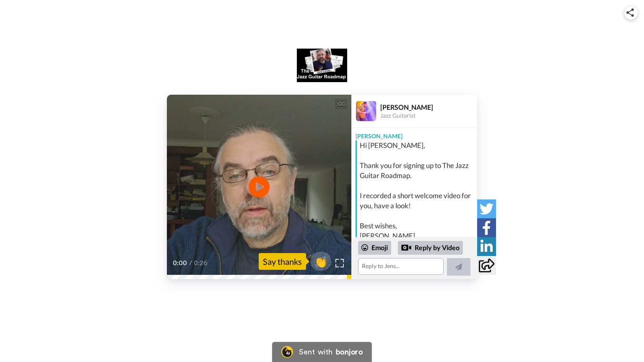 The image size is (644, 362). Describe the element at coordinates (341, 104) in the screenshot. I see `div: CC` at that location.